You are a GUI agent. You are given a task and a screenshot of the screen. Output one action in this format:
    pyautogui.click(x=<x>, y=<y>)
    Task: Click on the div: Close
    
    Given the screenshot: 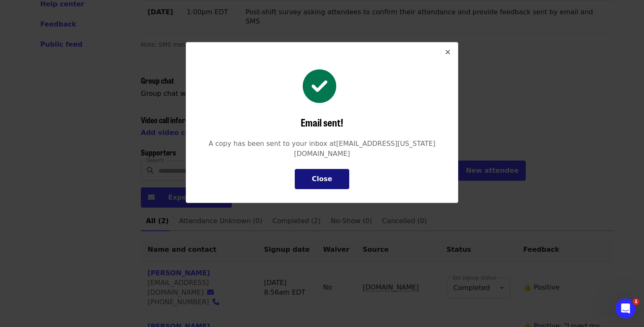 What is the action you would take?
    pyautogui.click(x=322, y=179)
    